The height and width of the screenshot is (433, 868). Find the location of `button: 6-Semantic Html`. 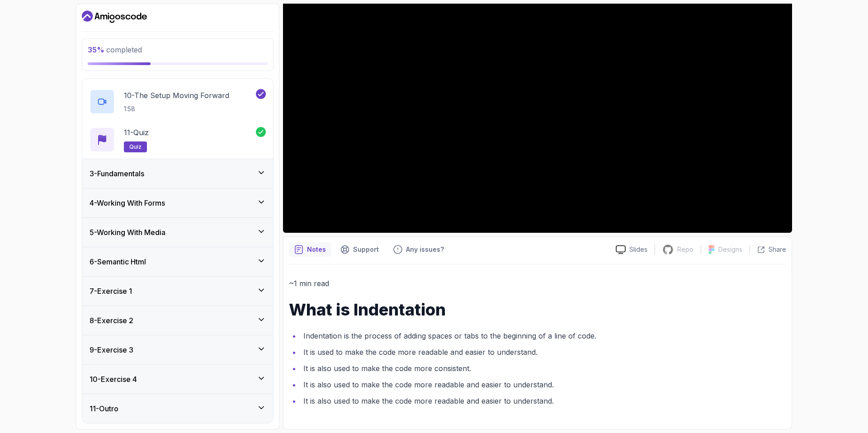

button: 6-Semantic Html is located at coordinates (178, 262).